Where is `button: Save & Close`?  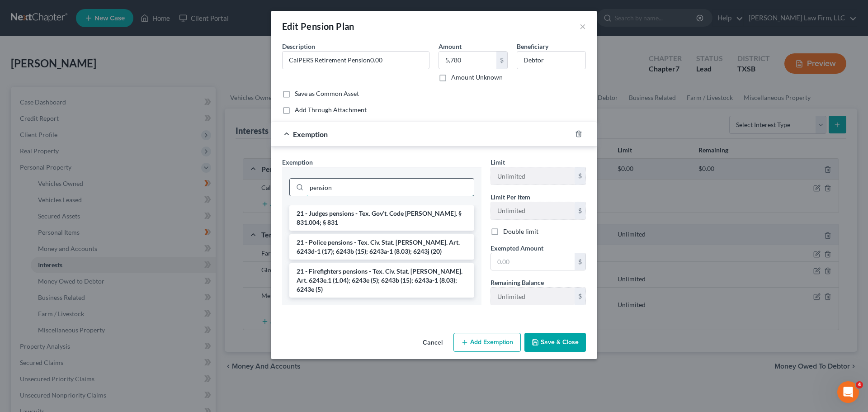 button: Save & Close is located at coordinates (555, 342).